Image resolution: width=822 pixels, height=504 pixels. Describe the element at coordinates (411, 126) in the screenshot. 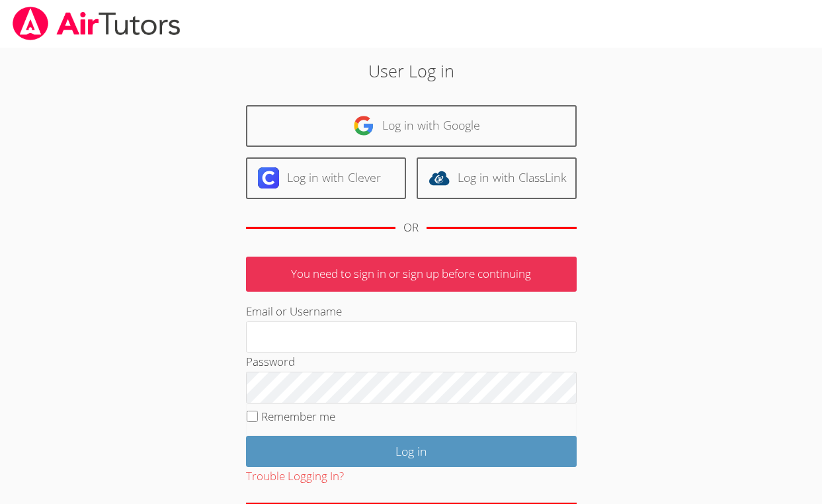

I see `a: Log in with Google` at that location.